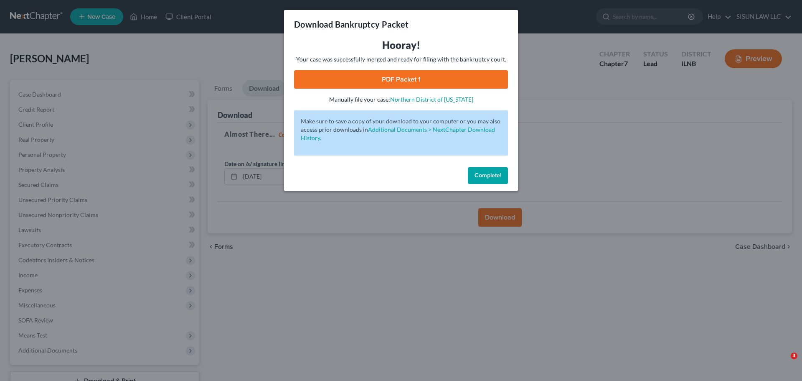  I want to click on p: Manually file your case:, so click(401, 99).